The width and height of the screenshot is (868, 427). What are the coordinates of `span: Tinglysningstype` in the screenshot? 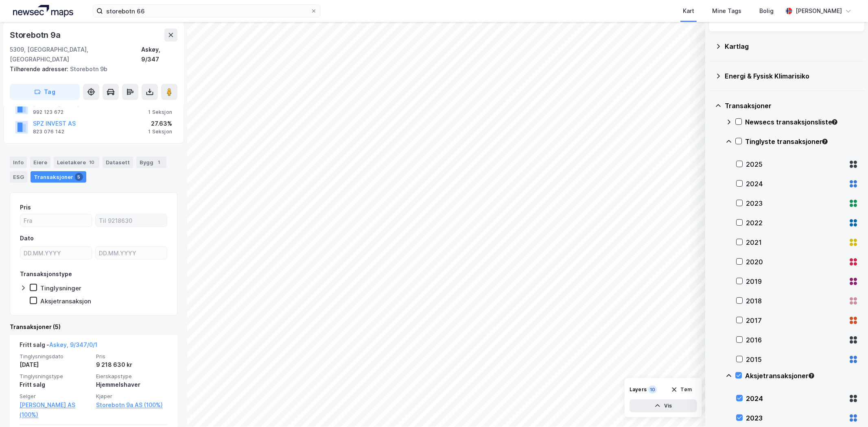 It's located at (55, 376).